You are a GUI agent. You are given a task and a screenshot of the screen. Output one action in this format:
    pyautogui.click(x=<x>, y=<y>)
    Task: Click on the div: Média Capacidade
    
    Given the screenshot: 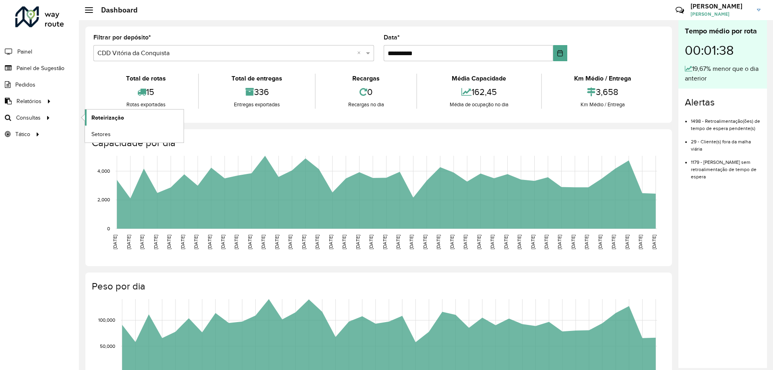 What is the action you would take?
    pyautogui.click(x=479, y=79)
    